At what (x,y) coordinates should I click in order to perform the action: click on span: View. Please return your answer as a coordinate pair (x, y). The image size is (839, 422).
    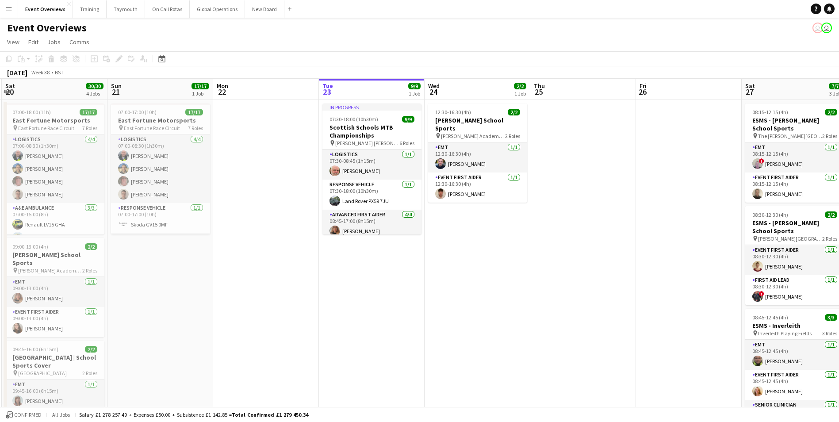
    Looking at the image, I should click on (13, 42).